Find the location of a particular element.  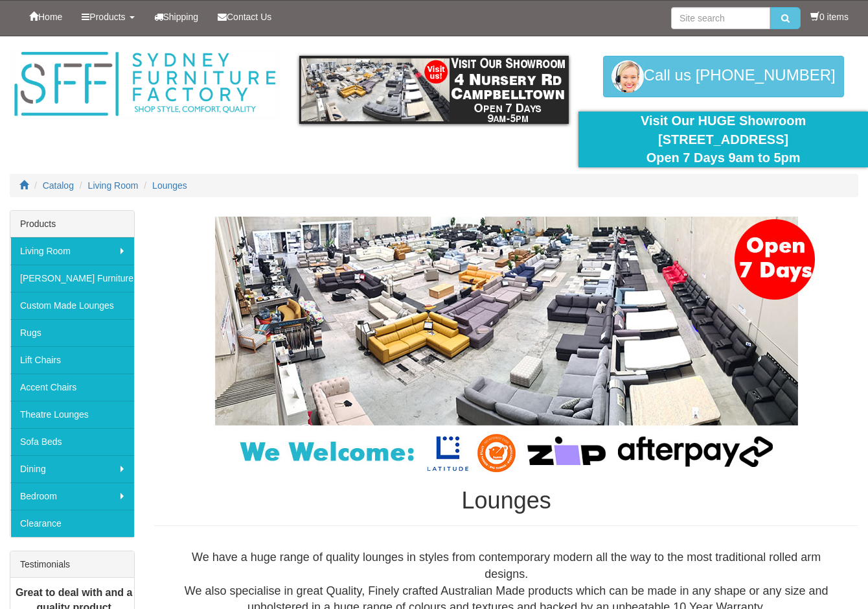

span: Catalog is located at coordinates (58, 185).